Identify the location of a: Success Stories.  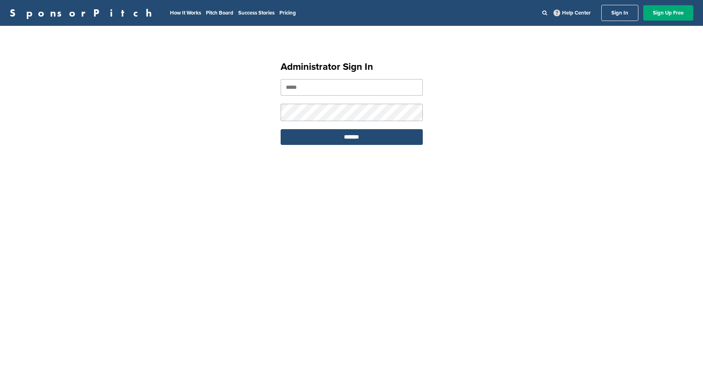
(256, 13).